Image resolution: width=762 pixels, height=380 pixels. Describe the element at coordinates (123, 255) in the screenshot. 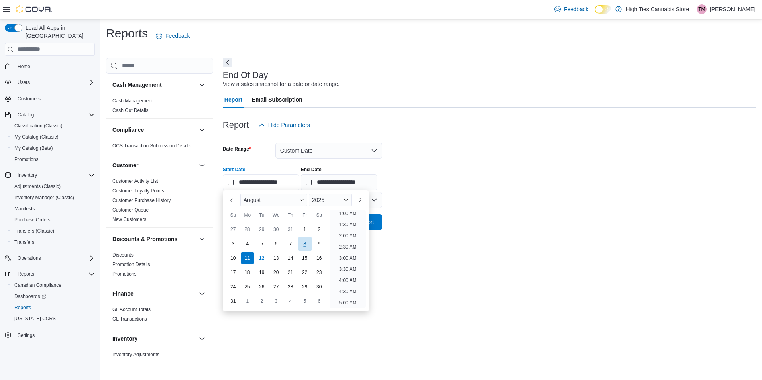

I see `a: Discounts` at that location.